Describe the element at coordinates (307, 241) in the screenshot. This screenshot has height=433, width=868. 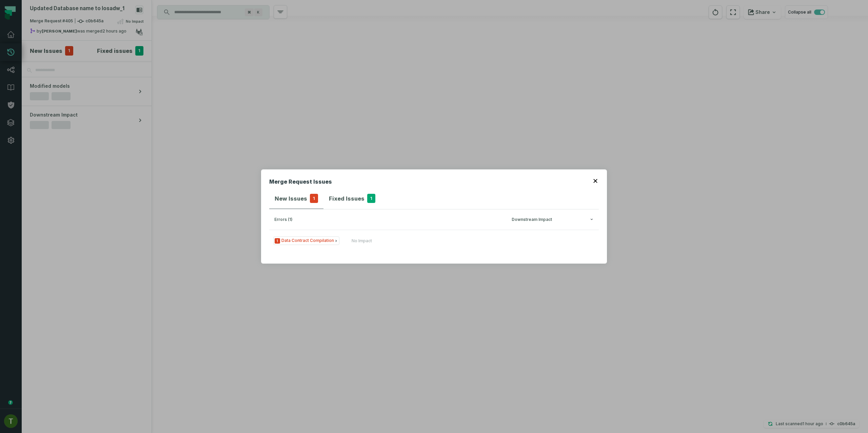
I see `span: Issue Type` at that location.